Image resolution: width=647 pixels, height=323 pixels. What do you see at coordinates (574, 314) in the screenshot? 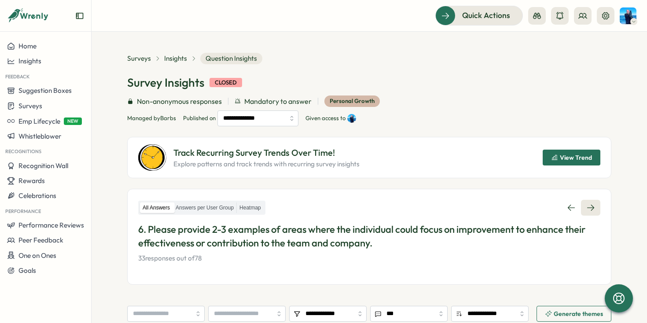
I see `button: Generate themes` at bounding box center [574, 314].